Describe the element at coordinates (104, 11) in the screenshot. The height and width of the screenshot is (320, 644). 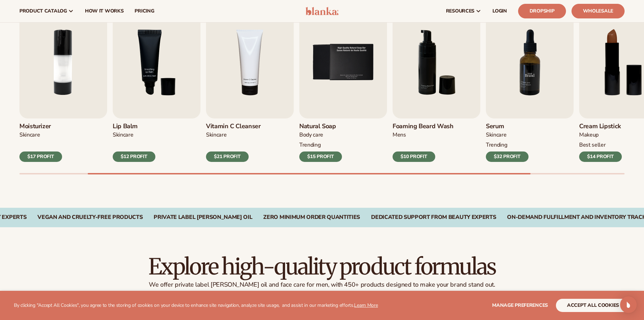
I see `span: How It Works` at that location.